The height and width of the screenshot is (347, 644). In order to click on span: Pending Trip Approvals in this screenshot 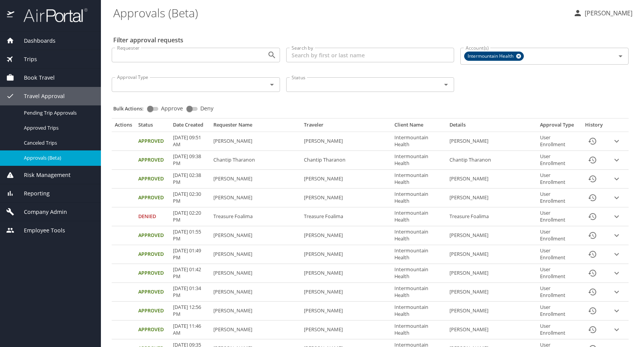, I will do `click(58, 113)`.